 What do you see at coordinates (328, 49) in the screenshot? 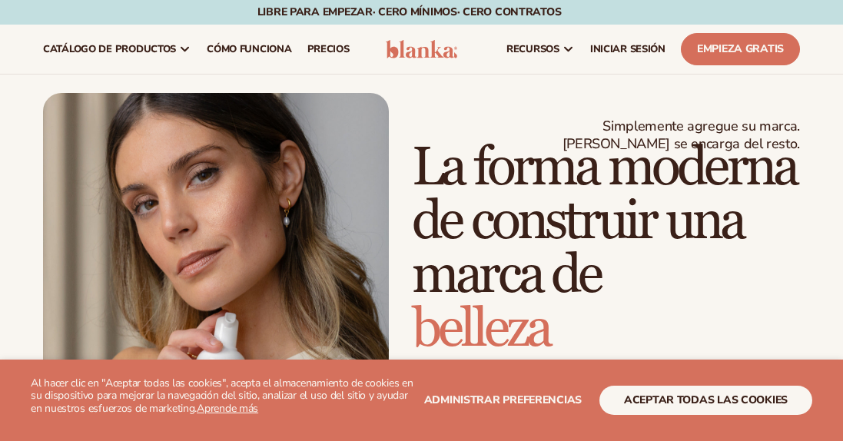
I see `a: Precios` at bounding box center [328, 49].